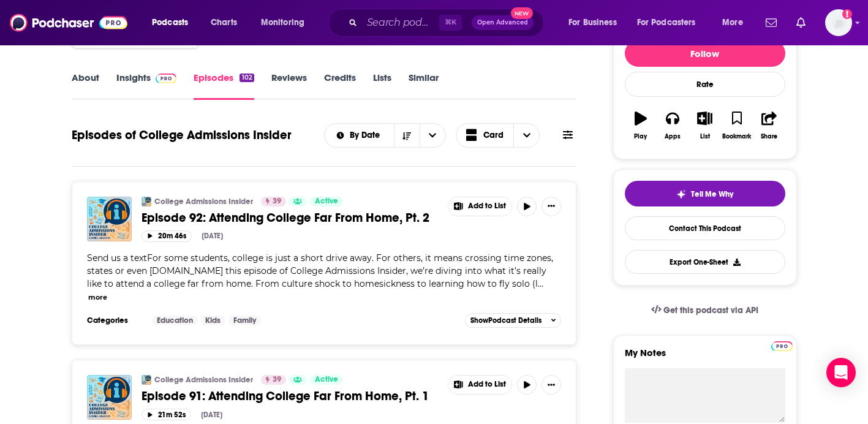  What do you see at coordinates (513, 320) in the screenshot?
I see `button: ShowPodcast Details` at bounding box center [513, 320].